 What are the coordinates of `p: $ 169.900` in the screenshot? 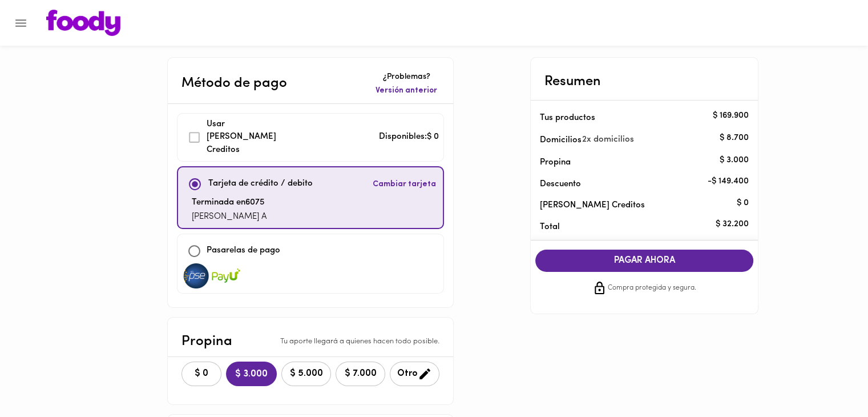 It's located at (730, 115).